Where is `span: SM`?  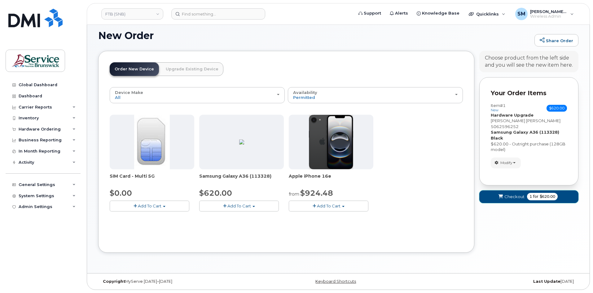
span: SM is located at coordinates (521, 14).